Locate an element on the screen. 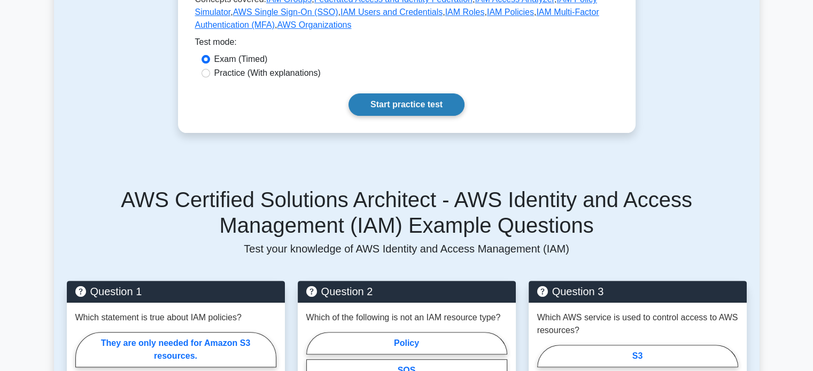  label: Exam (Timed) is located at coordinates (241, 59).